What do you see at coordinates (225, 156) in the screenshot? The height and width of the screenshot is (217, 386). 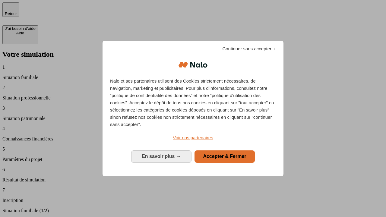 I see `span: Accepter & Fermer` at bounding box center [225, 156].